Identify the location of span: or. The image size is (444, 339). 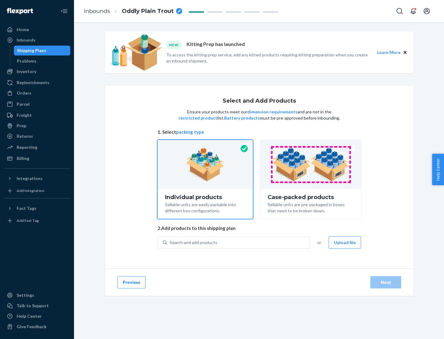
(319, 243).